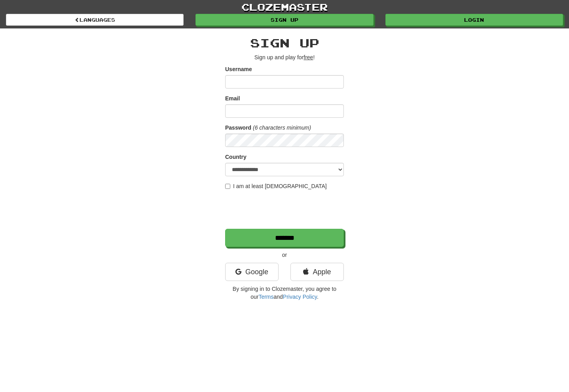 This screenshot has width=569, height=392. Describe the element at coordinates (266, 297) in the screenshot. I see `a: Terms` at that location.